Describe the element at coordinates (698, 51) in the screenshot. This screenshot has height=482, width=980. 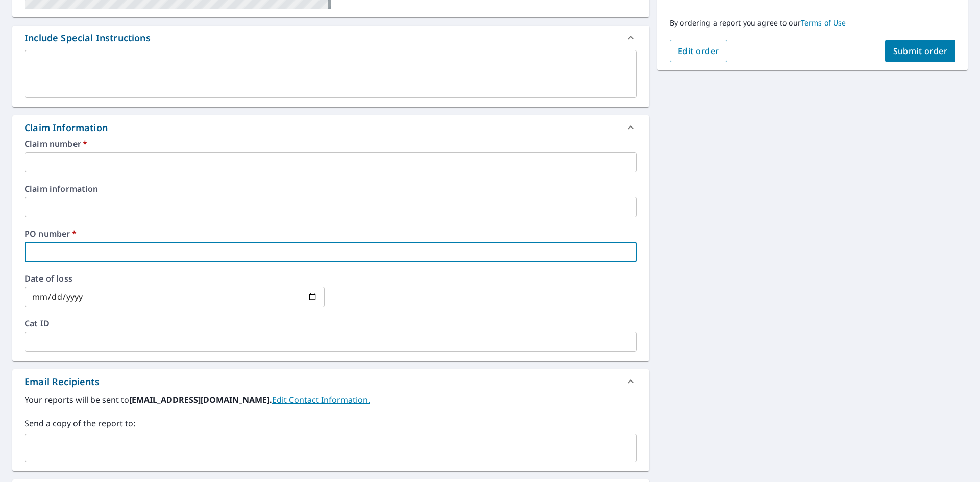
I see `span: Edit order` at that location.